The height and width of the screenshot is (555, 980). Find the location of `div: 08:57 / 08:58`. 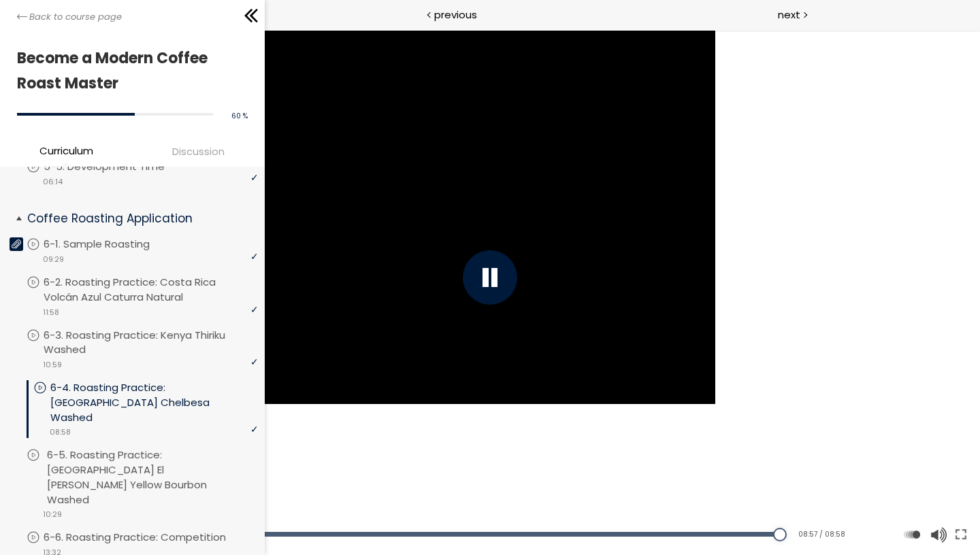

div: 08:57 / 08:58 is located at coordinates (819, 535).